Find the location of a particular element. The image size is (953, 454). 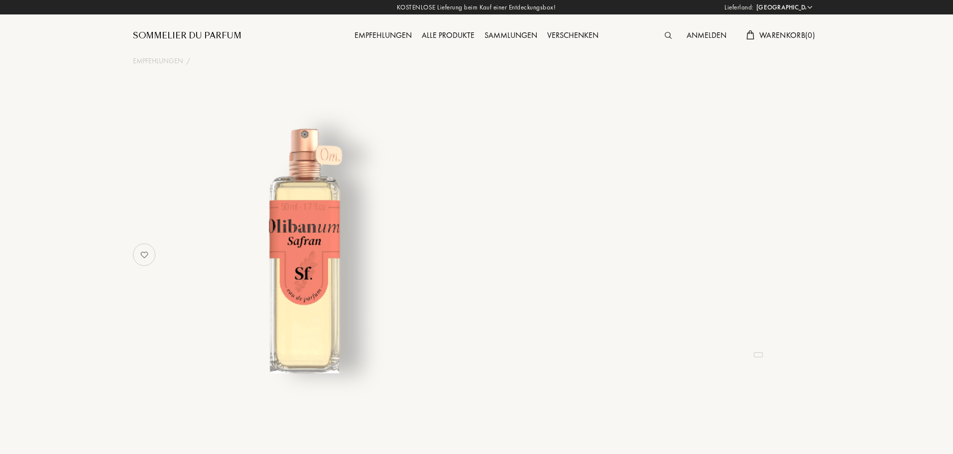

a: Sammlungen is located at coordinates (511, 35).